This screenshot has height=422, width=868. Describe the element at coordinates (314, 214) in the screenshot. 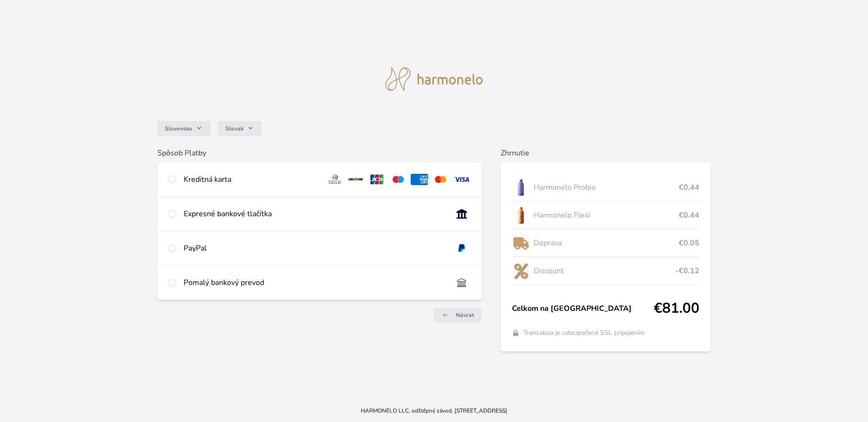

I see `div: Expresné bankové tlačítka` at that location.